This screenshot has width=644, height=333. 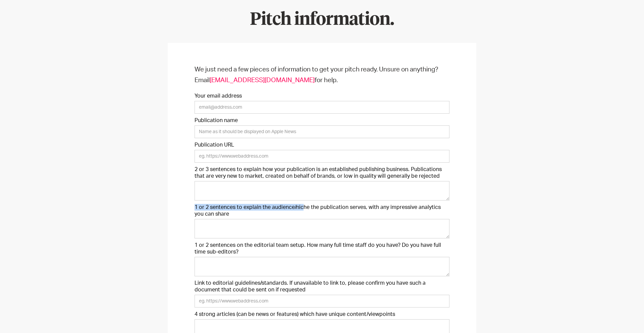 What do you see at coordinates (322, 20) in the screenshot?
I see `h1: Pitch information.` at bounding box center [322, 20].